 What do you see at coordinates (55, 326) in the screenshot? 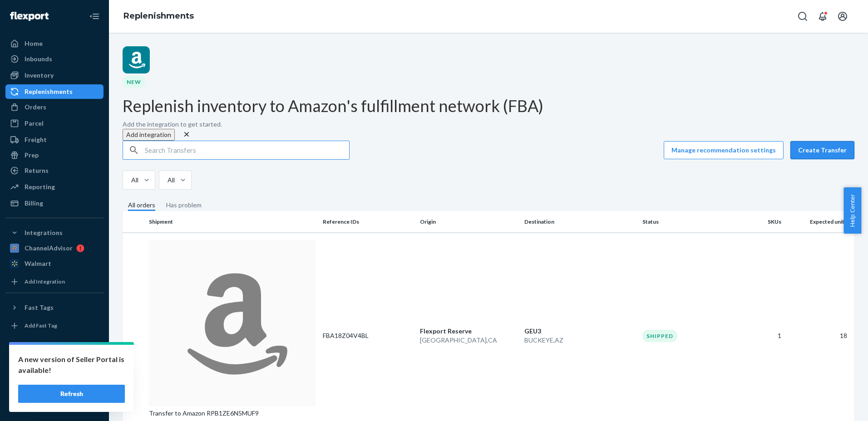
I see `a: Add Fast Tag` at bounding box center [55, 326].